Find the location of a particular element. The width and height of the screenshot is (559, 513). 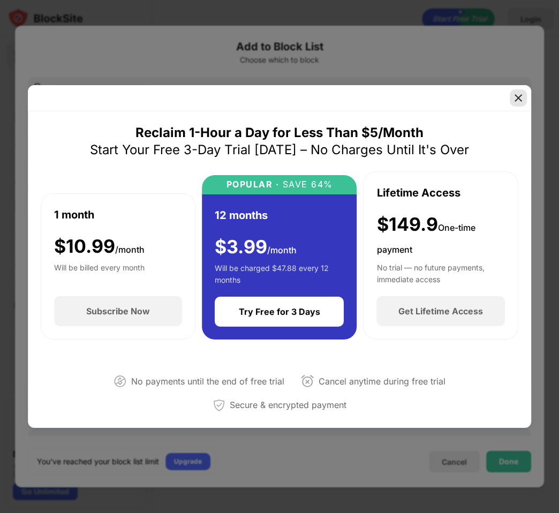

div: No trial — no future payments, immediate access is located at coordinates (441, 273).